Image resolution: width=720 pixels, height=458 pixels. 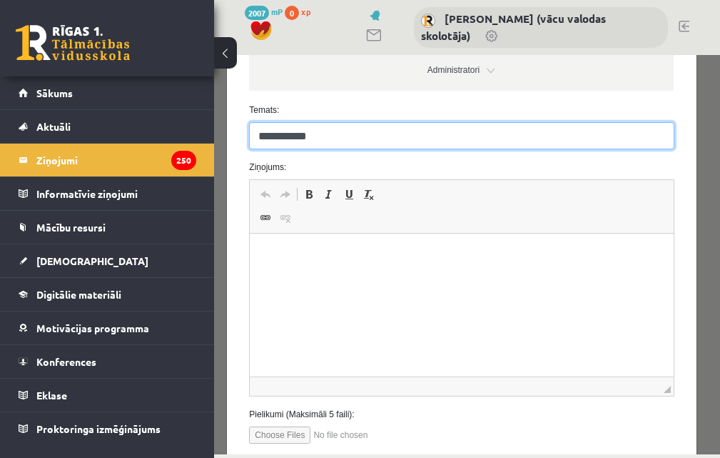 What do you see at coordinates (301, 11) in the screenshot?
I see `a: 0 xp` at bounding box center [301, 11].